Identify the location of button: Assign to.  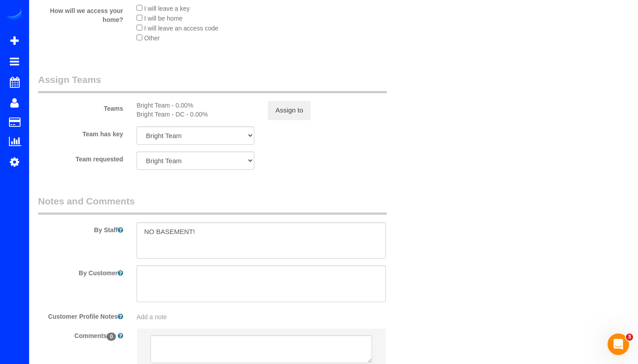
(290, 110).